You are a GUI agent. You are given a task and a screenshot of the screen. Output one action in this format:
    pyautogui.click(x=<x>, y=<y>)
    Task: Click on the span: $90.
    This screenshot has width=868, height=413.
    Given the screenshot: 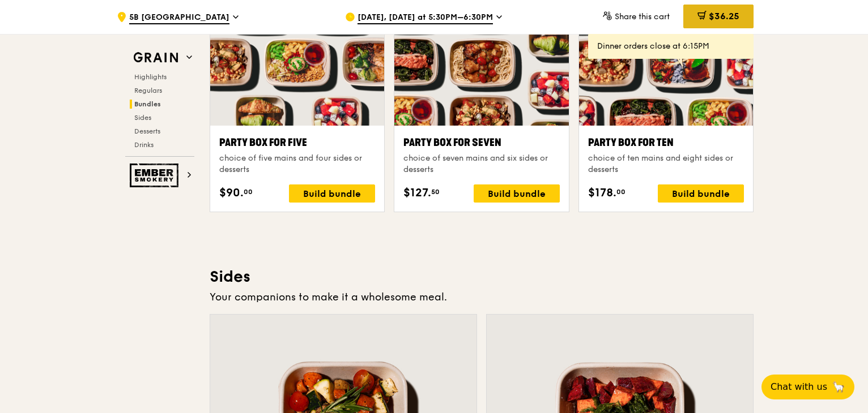 What is the action you would take?
    pyautogui.click(x=231, y=193)
    